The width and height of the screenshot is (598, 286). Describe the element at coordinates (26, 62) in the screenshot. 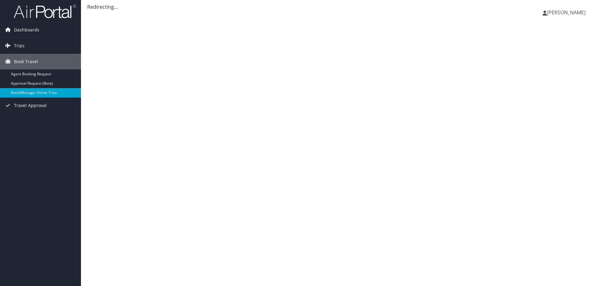

I see `span: Book Travel` at that location.